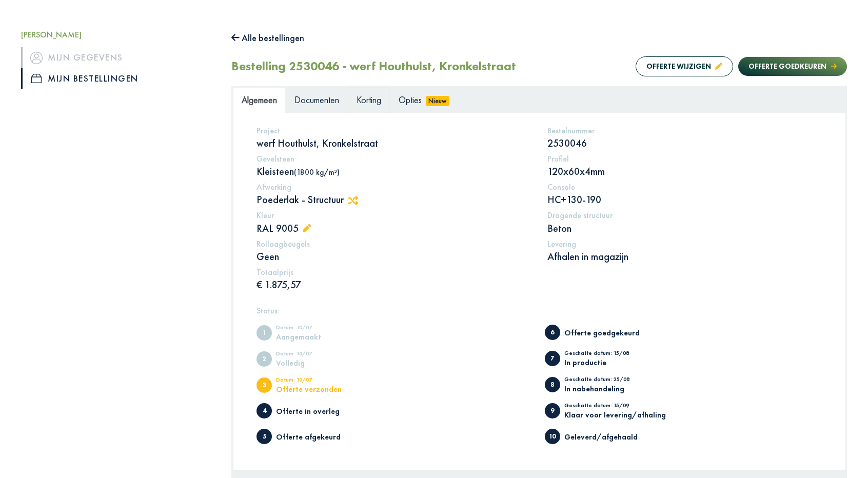  What do you see at coordinates (316, 99) in the screenshot?
I see `span: Documenten` at bounding box center [316, 99].